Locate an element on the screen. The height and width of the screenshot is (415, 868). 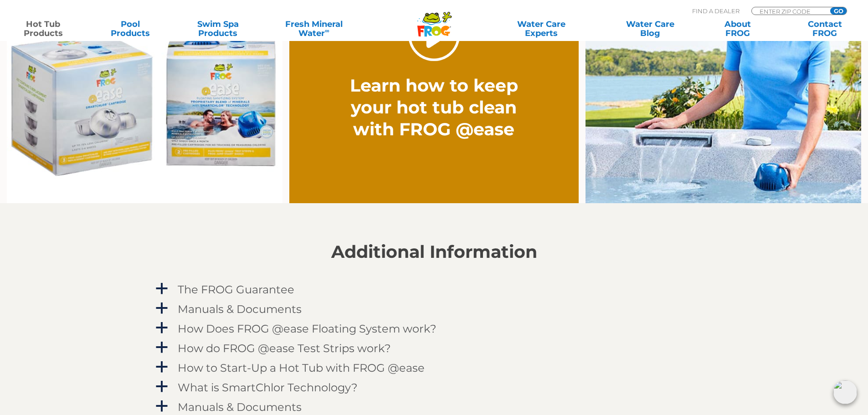
a: PoolProducts is located at coordinates (131, 29).